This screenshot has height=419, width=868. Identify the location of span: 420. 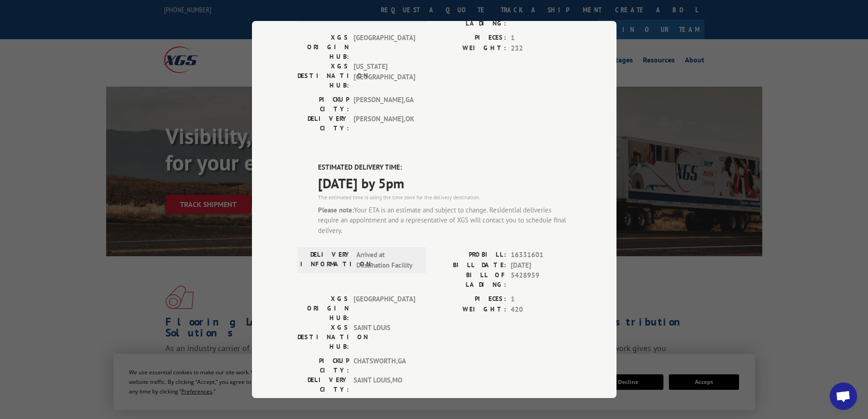
(541, 310).